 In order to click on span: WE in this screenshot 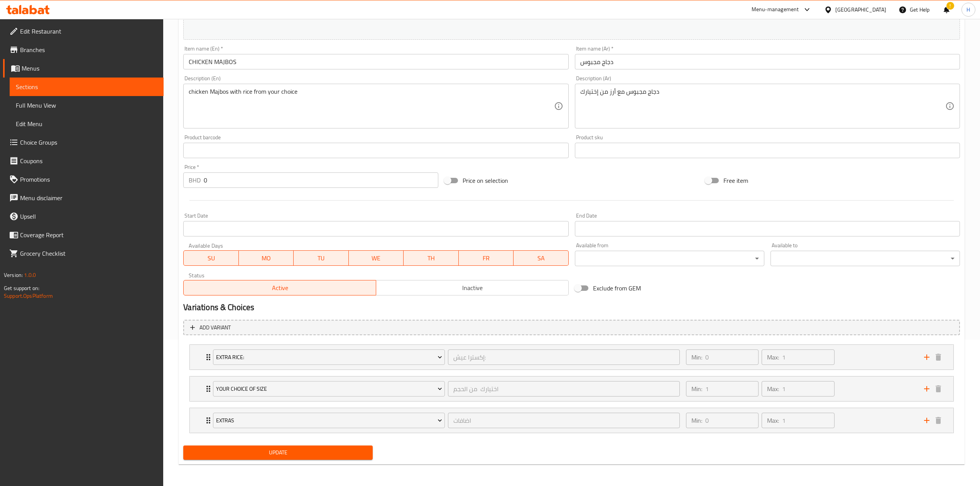, I will do `click(376, 258)`.